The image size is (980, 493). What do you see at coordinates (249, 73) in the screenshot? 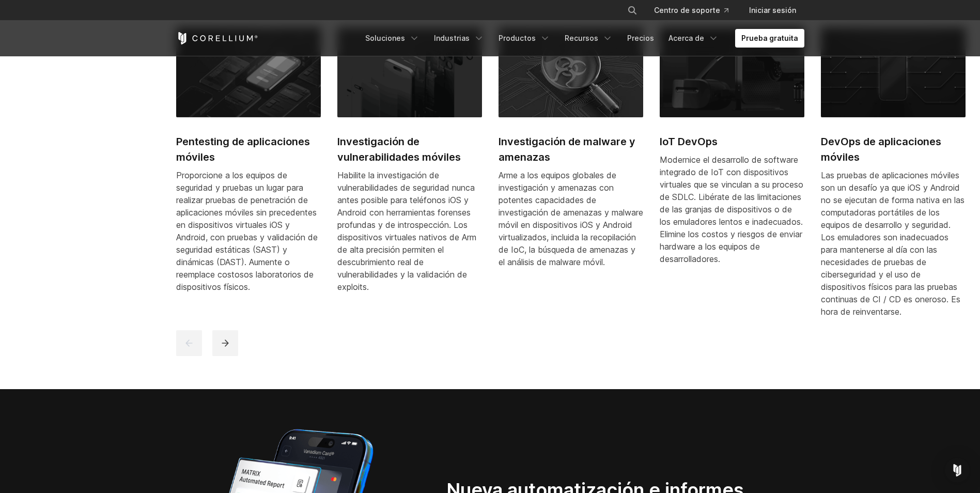
I see `img: Pentesting de aplicaciones móviles` at bounding box center [249, 73].